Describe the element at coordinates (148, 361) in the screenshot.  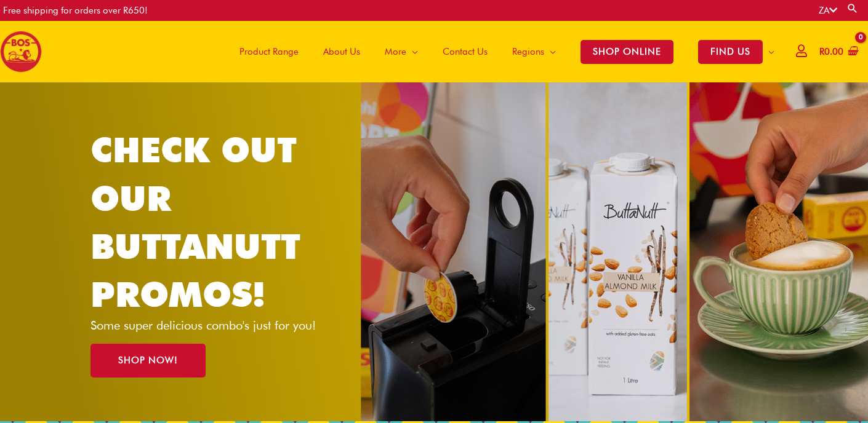
I see `span: SHOP NOW!` at that location.